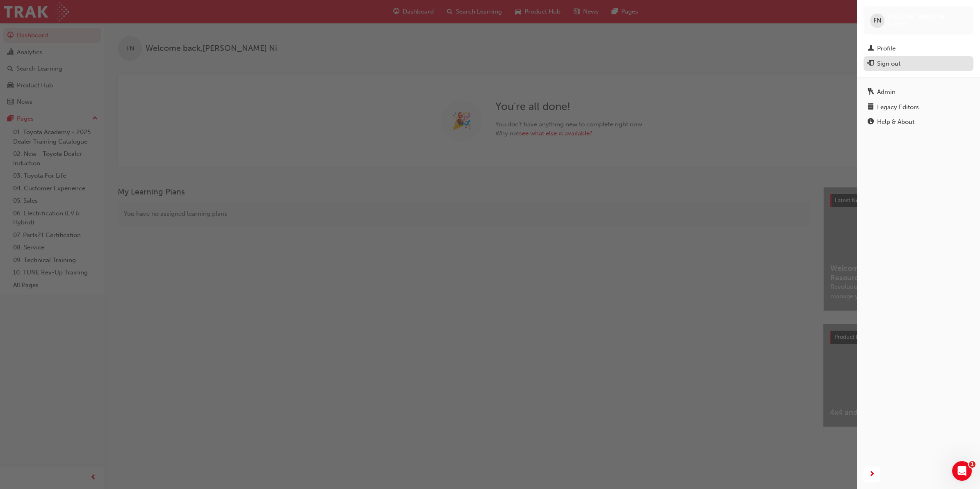 The image size is (980, 489). What do you see at coordinates (871, 108) in the screenshot?
I see `span: notepad-icon` at bounding box center [871, 108].